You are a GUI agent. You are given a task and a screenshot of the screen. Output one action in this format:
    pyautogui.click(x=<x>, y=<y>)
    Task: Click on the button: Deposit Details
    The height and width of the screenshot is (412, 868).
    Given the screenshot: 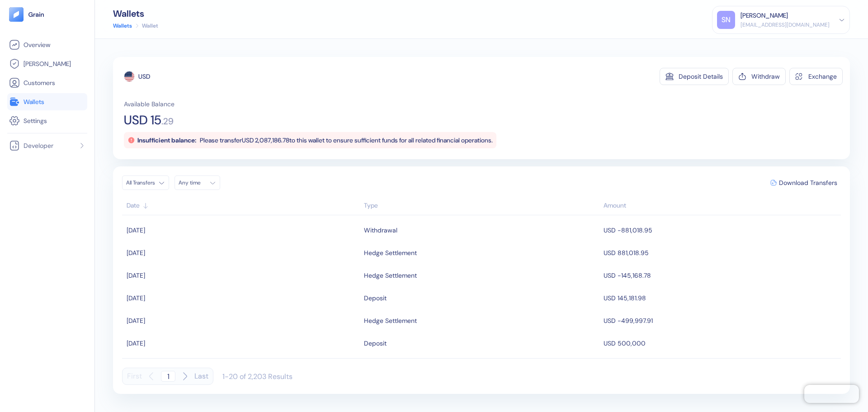 What is the action you would take?
    pyautogui.click(x=694, y=77)
    